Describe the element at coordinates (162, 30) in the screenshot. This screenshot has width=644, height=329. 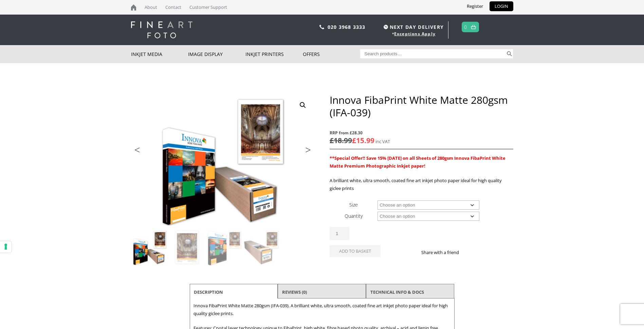
I see `img: logo-white.svg` at that location.